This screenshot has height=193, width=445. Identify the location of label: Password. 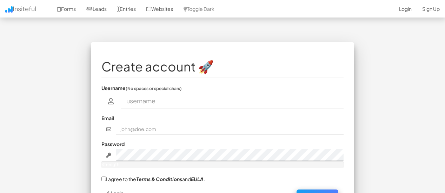
(113, 144).